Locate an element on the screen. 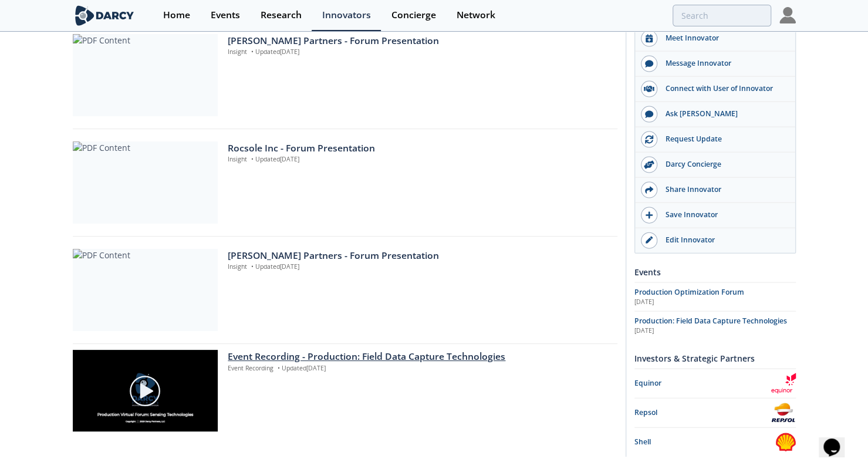 The width and height of the screenshot is (868, 469). div: Investors & Strategic Partners is located at coordinates (715, 358).